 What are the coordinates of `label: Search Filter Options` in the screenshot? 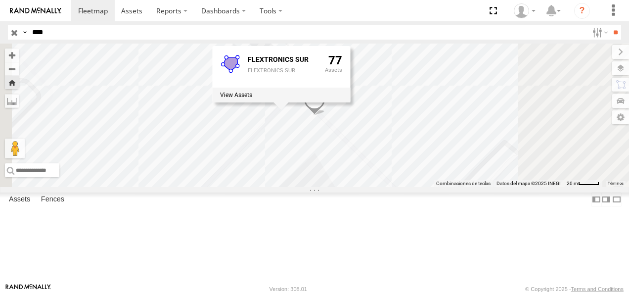 It's located at (599, 32).